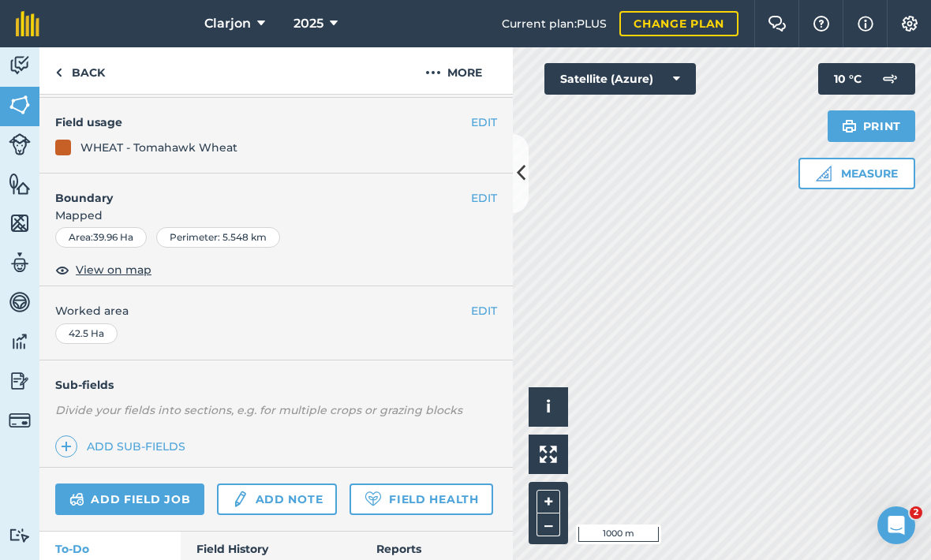  What do you see at coordinates (548, 407) in the screenshot?
I see `button: i` at bounding box center [548, 407].